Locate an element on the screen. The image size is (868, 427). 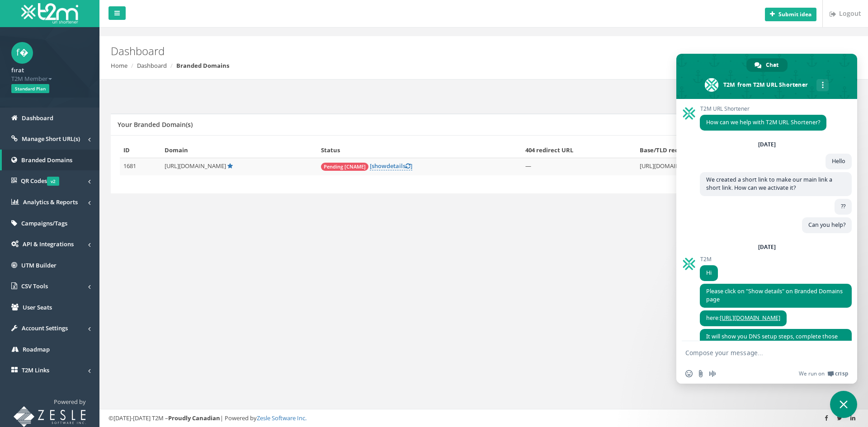
span: QR Codes is located at coordinates (40, 181).